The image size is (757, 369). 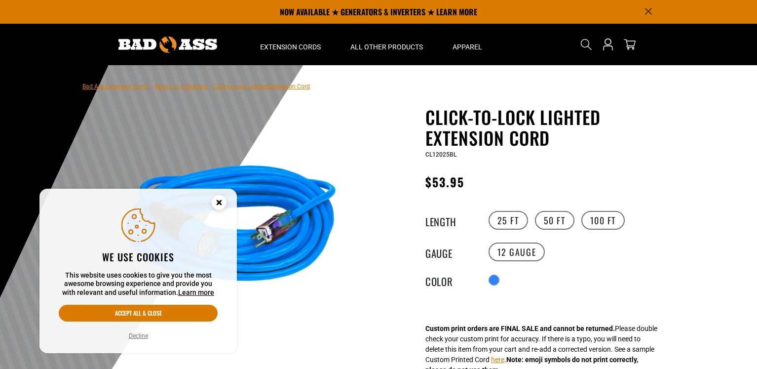 What do you see at coordinates (450, 220) in the screenshot?
I see `legend: Length` at bounding box center [450, 220].